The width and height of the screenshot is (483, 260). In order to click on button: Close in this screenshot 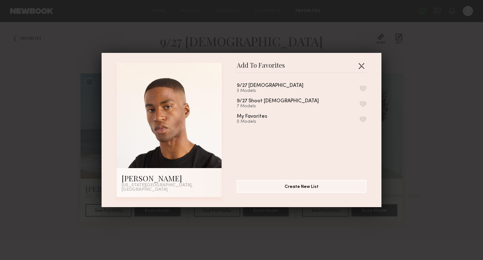, I will do `click(361, 66)`.